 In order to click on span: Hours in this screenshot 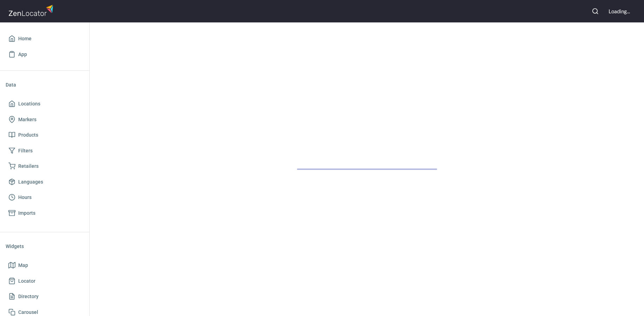, I will do `click(25, 197)`.